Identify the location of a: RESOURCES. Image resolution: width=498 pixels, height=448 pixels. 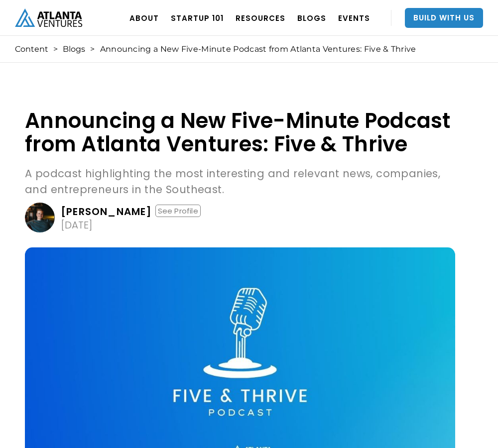
(260, 18).